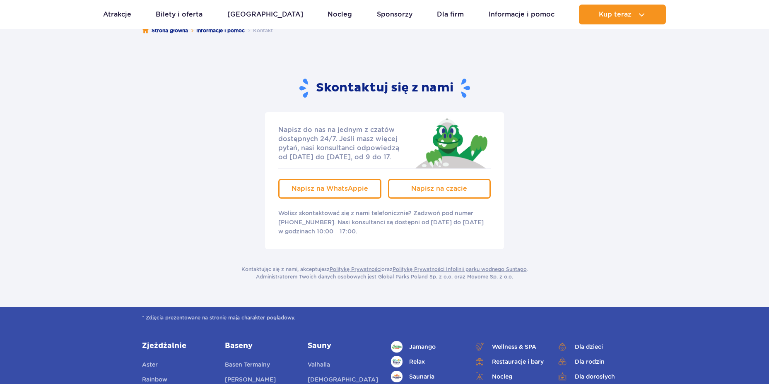  I want to click on span: Kup teraz, so click(615, 14).